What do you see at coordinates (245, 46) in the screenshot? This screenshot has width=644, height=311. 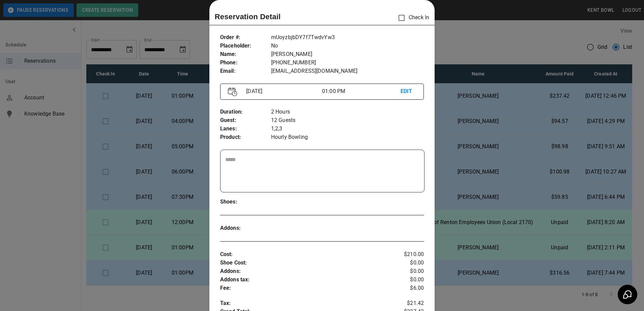 I see `p: Placeholder :` at bounding box center [245, 46].